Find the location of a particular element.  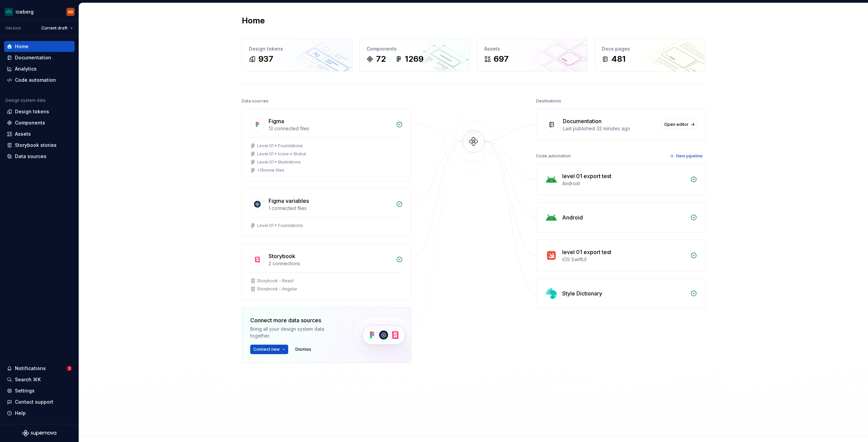

button: Dismiss is located at coordinates (303, 349).